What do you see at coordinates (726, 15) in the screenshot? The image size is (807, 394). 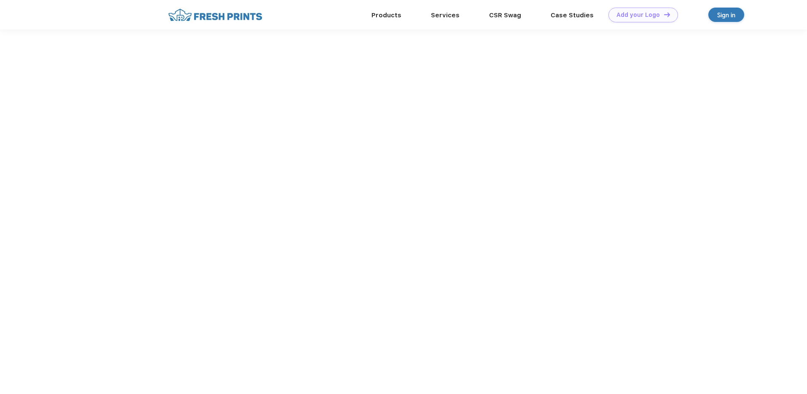 I see `div: Sign in` at bounding box center [726, 15].